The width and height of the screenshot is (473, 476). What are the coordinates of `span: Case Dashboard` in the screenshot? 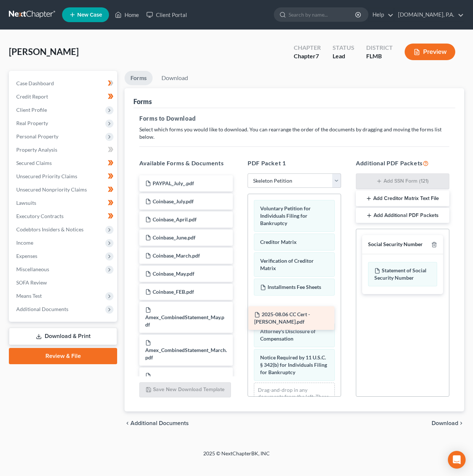 It's located at (35, 83).